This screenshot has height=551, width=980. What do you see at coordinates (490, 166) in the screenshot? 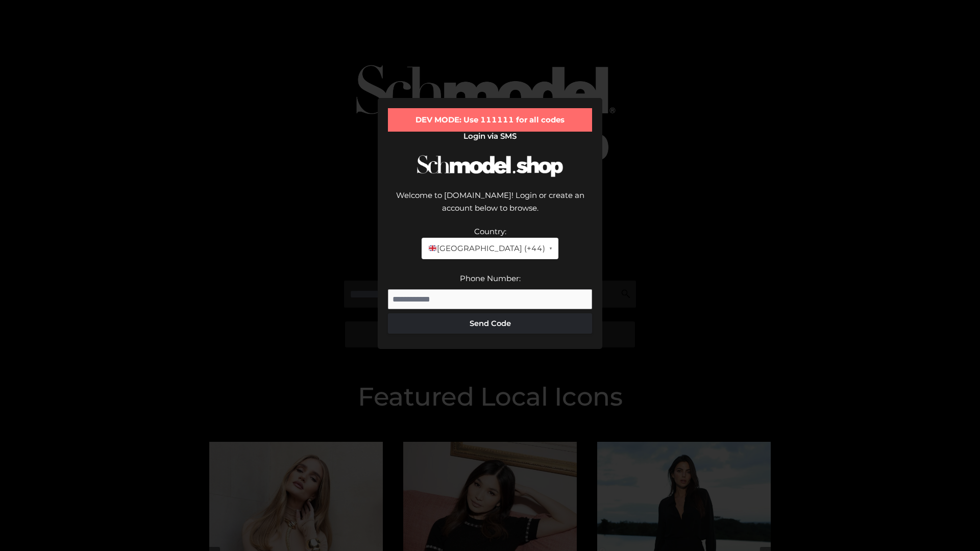
I see `img: Schmodel Logo` at bounding box center [490, 166].